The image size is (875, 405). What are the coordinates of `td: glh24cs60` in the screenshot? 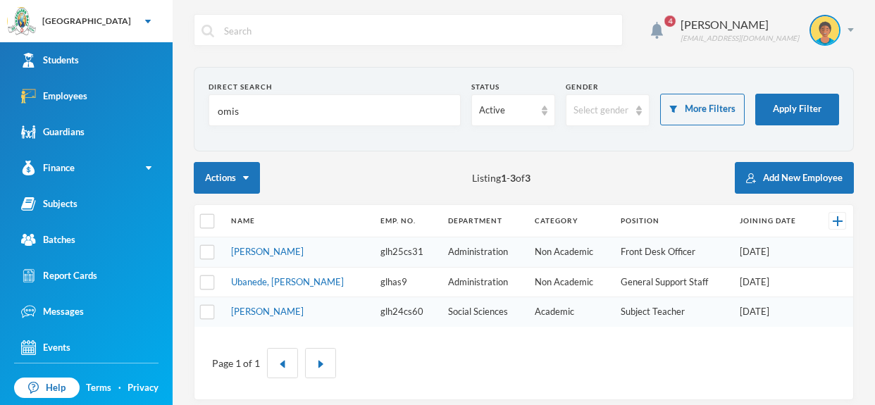 It's located at (407, 312).